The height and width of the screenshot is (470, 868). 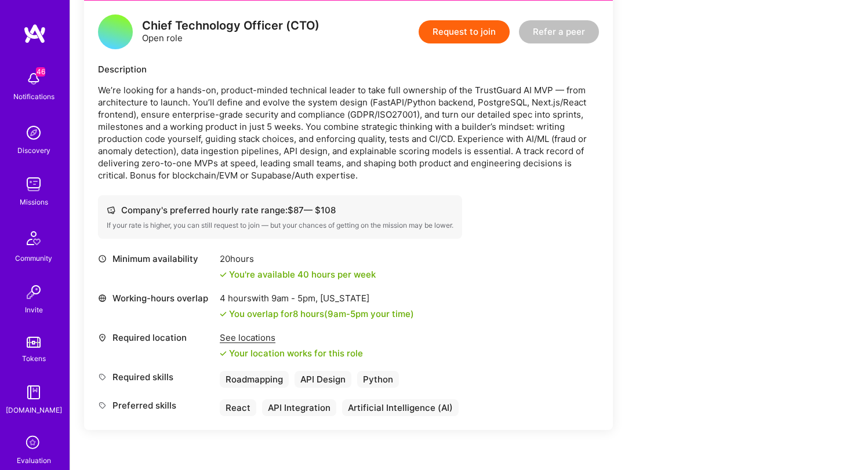 I want to click on div: Working-hours overlap, so click(x=156, y=297).